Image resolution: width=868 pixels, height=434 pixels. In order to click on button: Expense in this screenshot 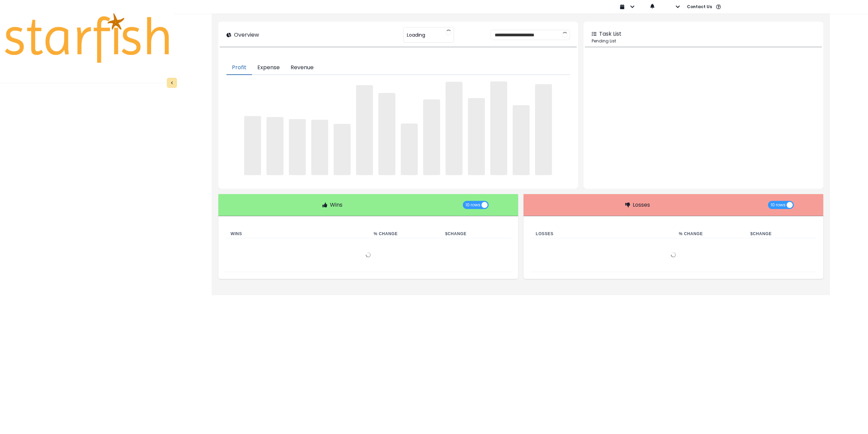, I will do `click(269, 68)`.